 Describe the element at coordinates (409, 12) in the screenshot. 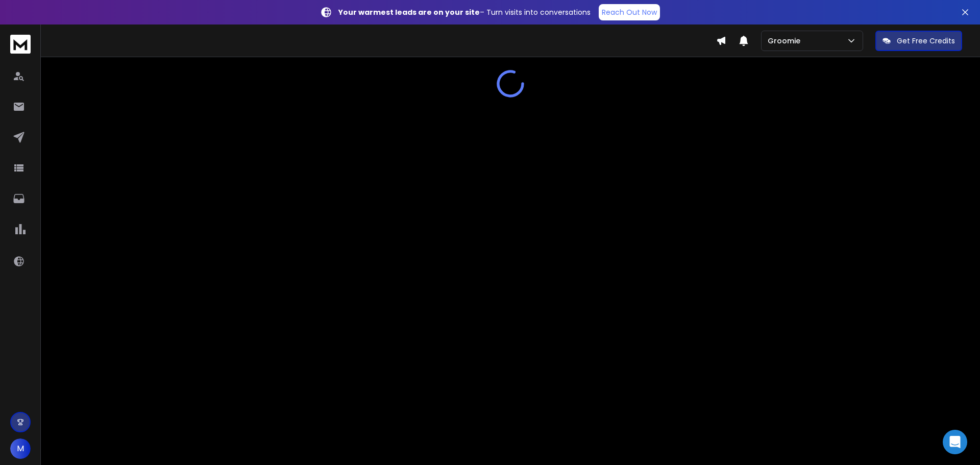

I see `strong: Your warmest leads are on your site` at that location.